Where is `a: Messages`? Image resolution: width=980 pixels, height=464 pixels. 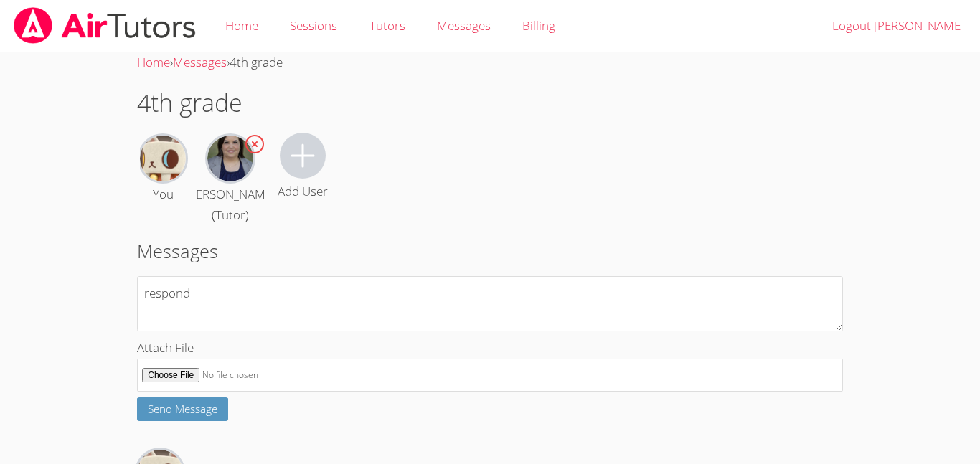 a: Messages is located at coordinates (199, 62).